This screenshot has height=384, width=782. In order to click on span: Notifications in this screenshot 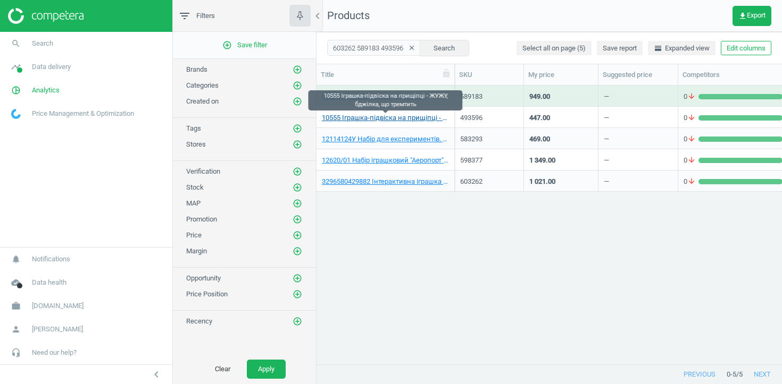, I will do `click(51, 259)`.